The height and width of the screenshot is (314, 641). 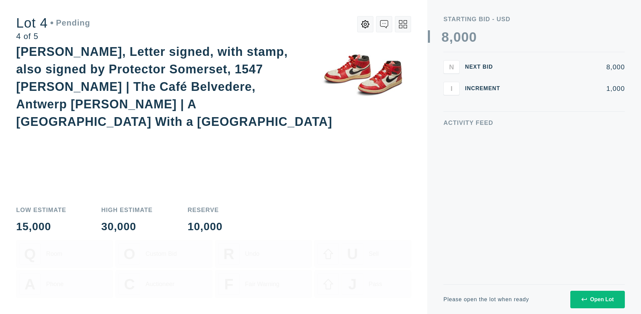 I want to click on div: 1,000, so click(x=568, y=89).